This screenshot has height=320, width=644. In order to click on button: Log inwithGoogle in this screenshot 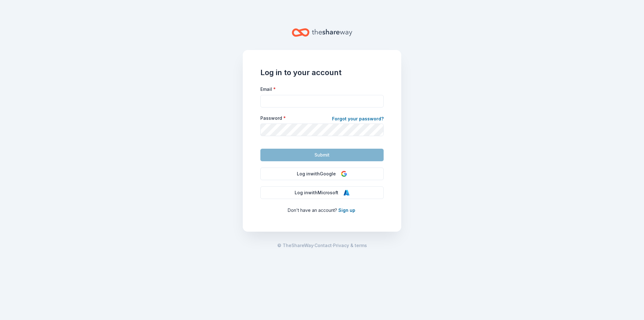, I will do `click(322, 174)`.